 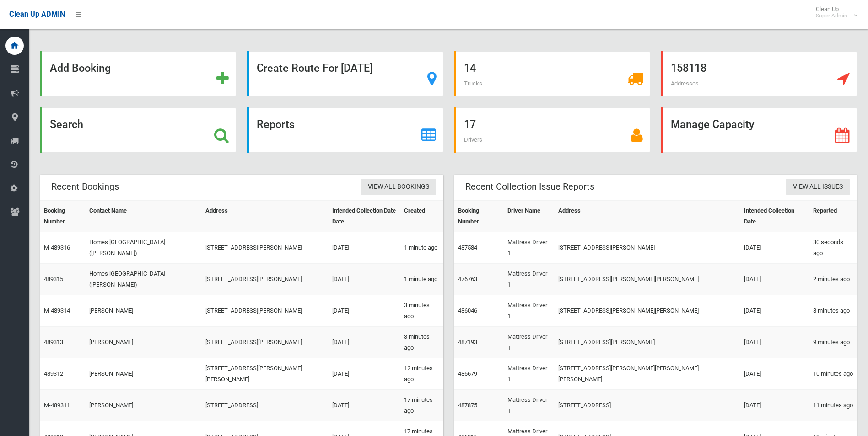 I want to click on th: Reported, so click(x=833, y=216).